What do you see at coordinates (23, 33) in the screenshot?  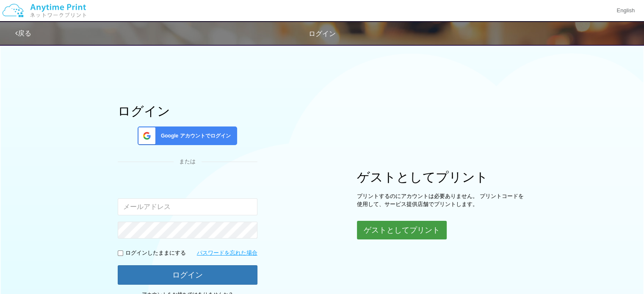 I see `a: 戻る` at bounding box center [23, 33].